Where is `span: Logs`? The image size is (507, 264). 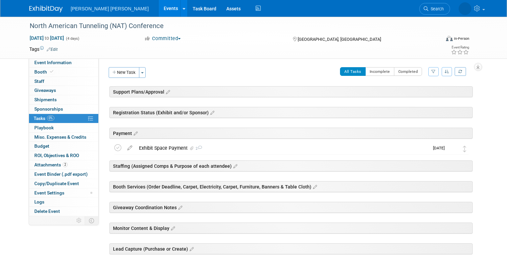
span: Logs is located at coordinates (39, 201).